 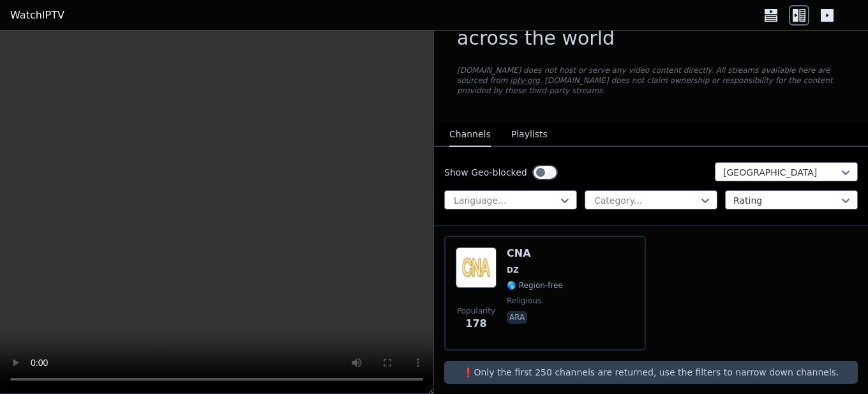 I want to click on p: ara, so click(x=517, y=317).